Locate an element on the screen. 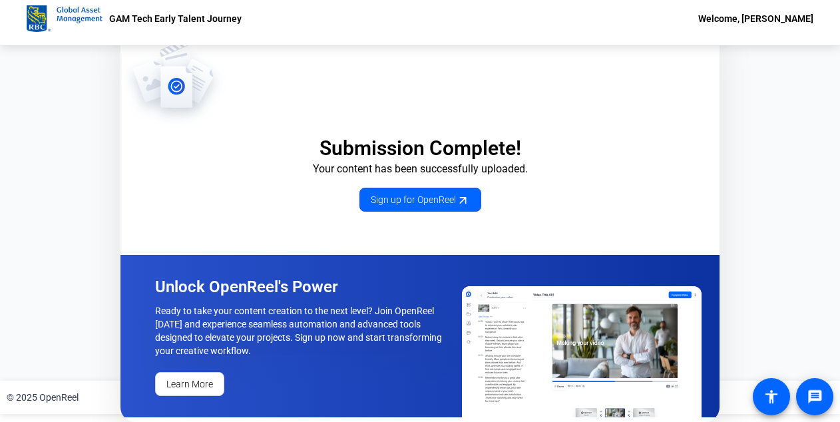  mat-icon: accessibility is located at coordinates (771, 397).